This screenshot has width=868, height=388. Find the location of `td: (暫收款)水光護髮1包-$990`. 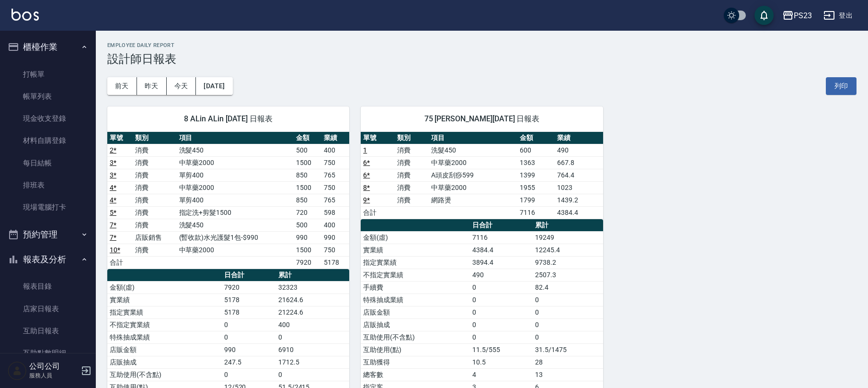

td: (暫收款)水光護髮1包-$990 is located at coordinates (235, 237).